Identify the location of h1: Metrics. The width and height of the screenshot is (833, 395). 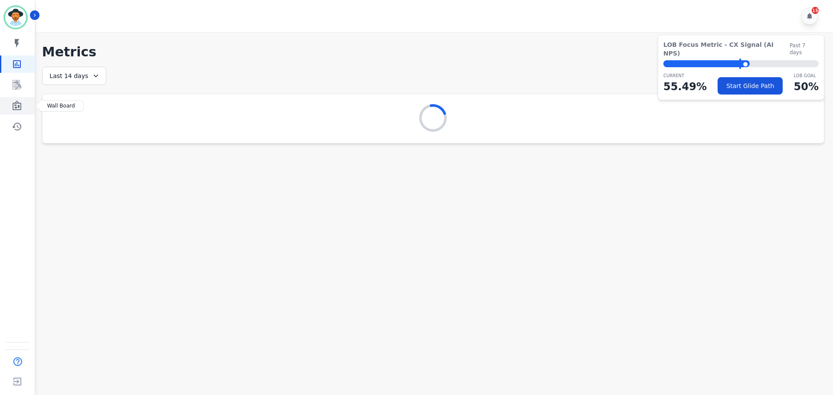
(433, 52).